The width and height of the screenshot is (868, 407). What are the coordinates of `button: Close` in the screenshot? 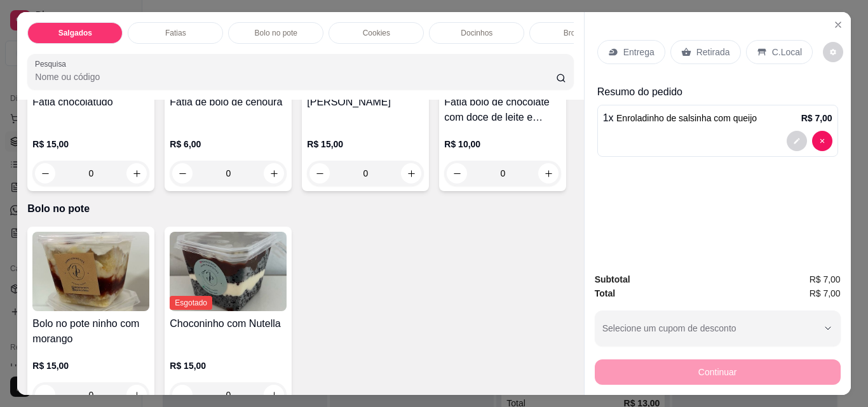 It's located at (838, 25).